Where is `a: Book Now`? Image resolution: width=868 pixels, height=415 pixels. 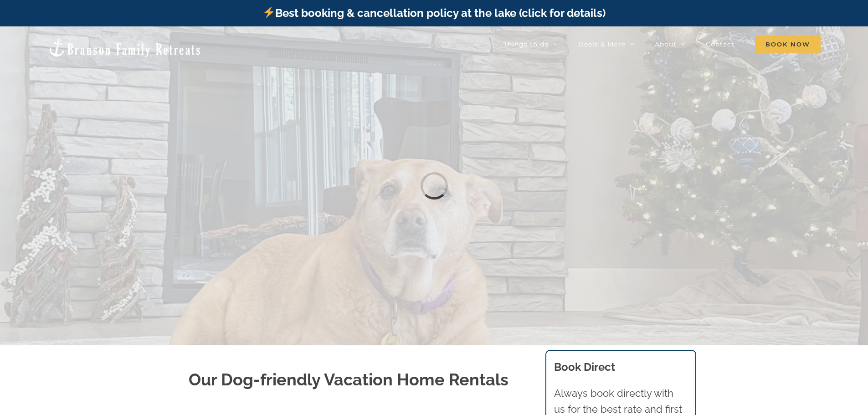 a: Book Now is located at coordinates (788, 44).